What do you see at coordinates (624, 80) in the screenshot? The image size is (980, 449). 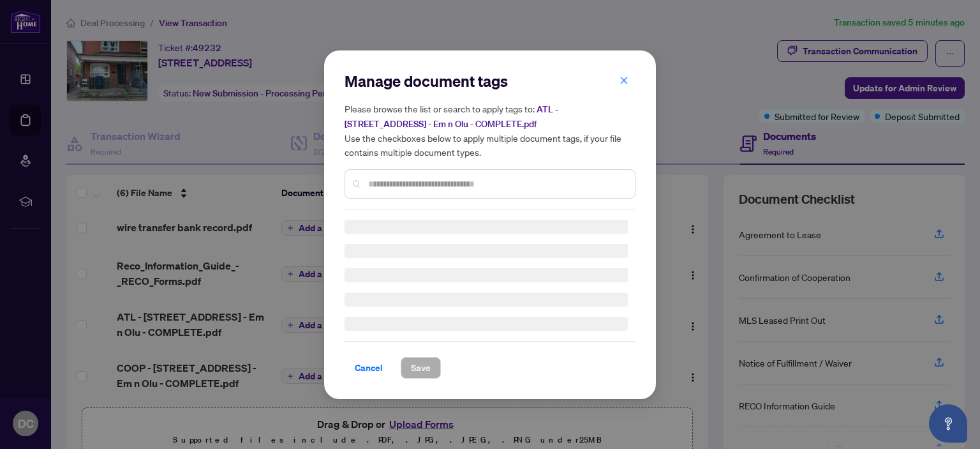 I see `span: close` at bounding box center [624, 80].